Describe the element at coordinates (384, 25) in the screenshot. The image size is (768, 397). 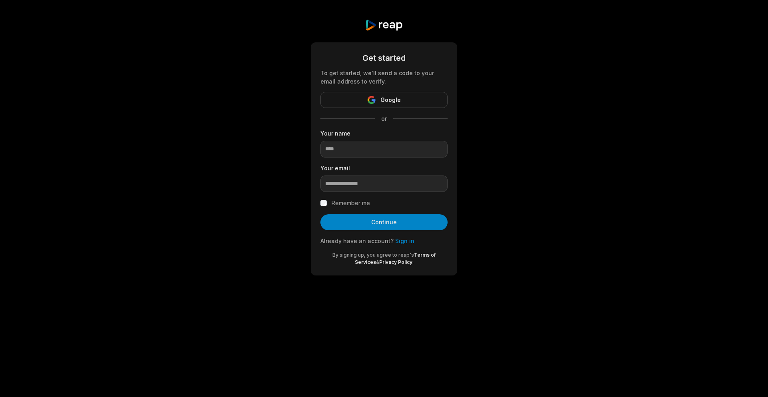
I see `img: reap` at that location.